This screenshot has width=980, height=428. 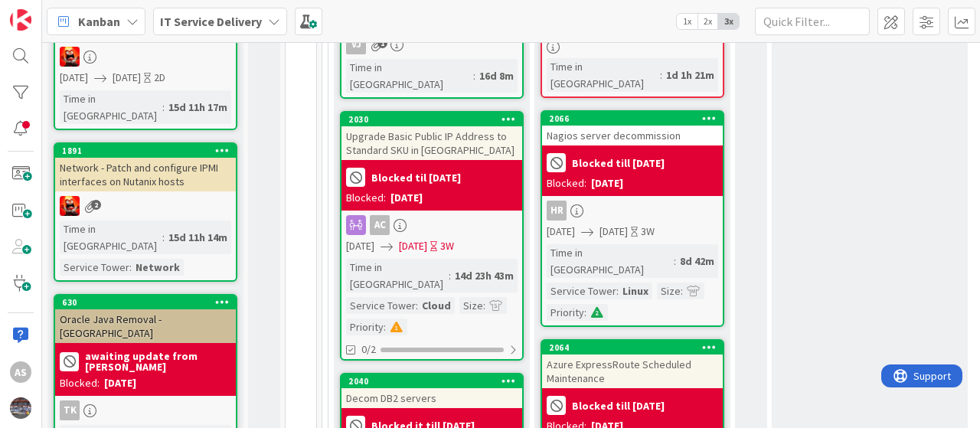 I want to click on div: 2066Nagios server decommission, so click(x=633, y=129).